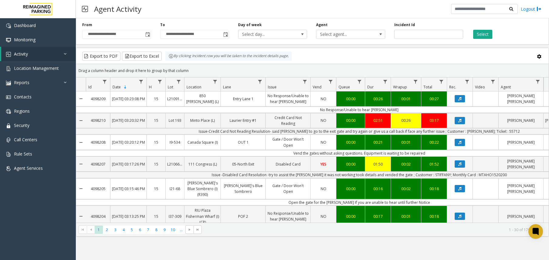 This screenshot has height=260, width=549. Describe the element at coordinates (28, 168) in the screenshot. I see `span: Agent Services` at that location.